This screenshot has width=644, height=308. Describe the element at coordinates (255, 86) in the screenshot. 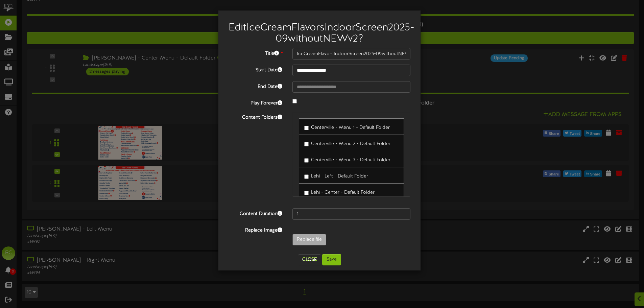

I see `label: End Date` at that location.